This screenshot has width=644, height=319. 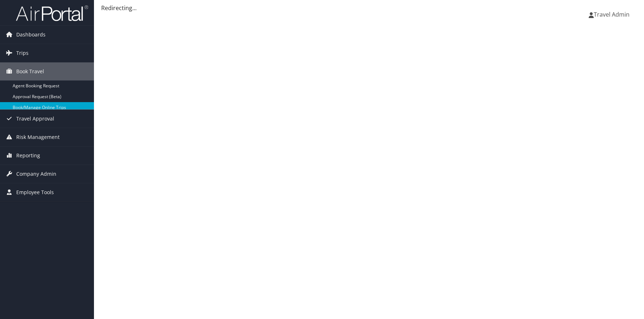 I want to click on span: Employee Tools, so click(x=35, y=193).